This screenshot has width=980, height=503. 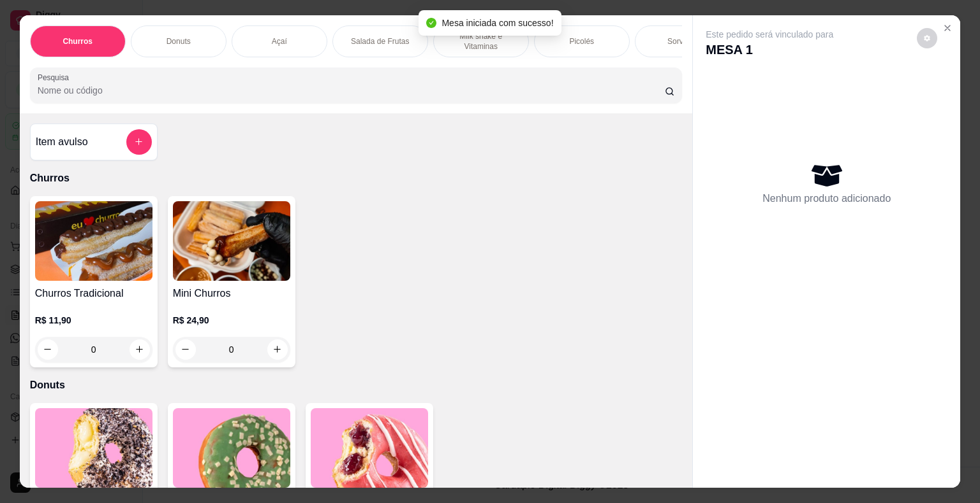 What do you see at coordinates (682, 42) in the screenshot?
I see `p: Sorvetes` at bounding box center [682, 42].